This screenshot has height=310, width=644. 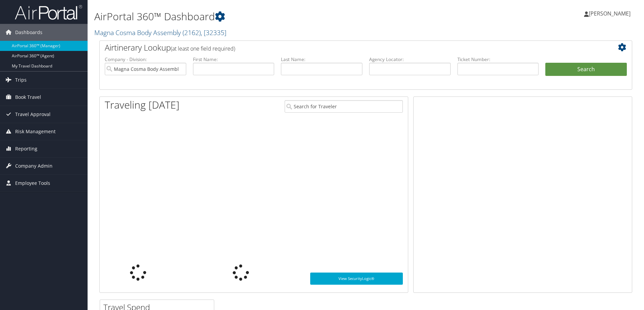 What do you see at coordinates (234, 59) in the screenshot?
I see `label: First Name:` at bounding box center [234, 59].